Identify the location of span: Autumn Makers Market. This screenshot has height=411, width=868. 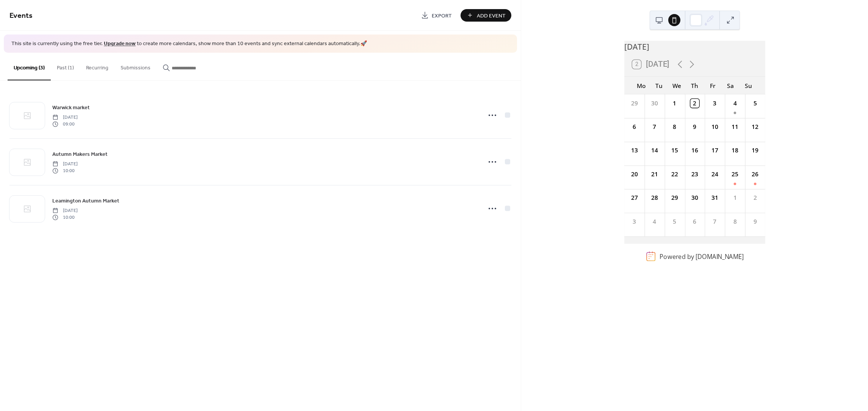
(80, 153).